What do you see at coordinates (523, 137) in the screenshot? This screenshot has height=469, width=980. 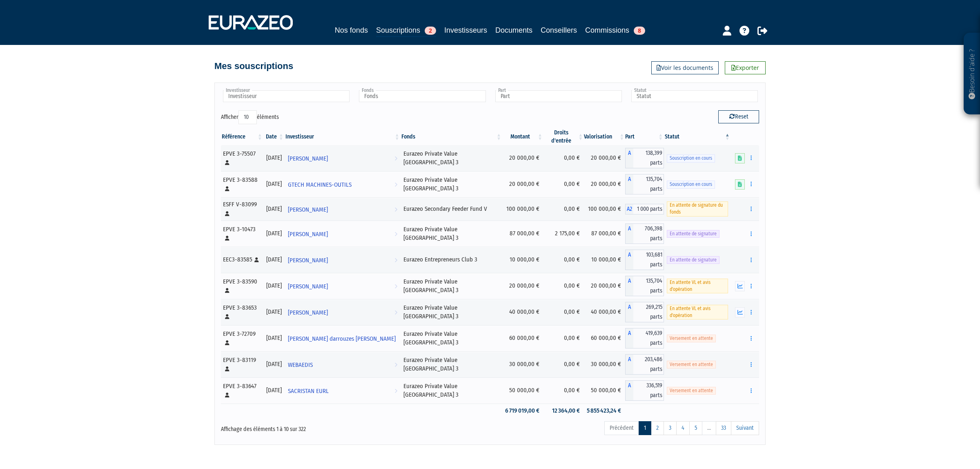 I see `th: Montant: activer pour trier la colonne par ordre croissant` at bounding box center [523, 137].